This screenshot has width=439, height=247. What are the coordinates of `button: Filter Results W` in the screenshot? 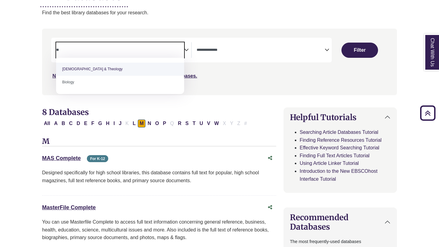 It's located at (216, 124).